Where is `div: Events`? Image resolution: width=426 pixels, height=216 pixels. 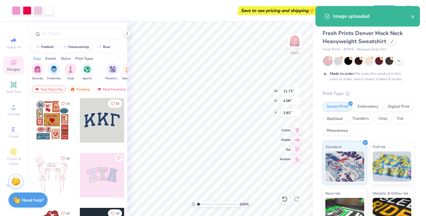 div: Events is located at coordinates (51, 58).